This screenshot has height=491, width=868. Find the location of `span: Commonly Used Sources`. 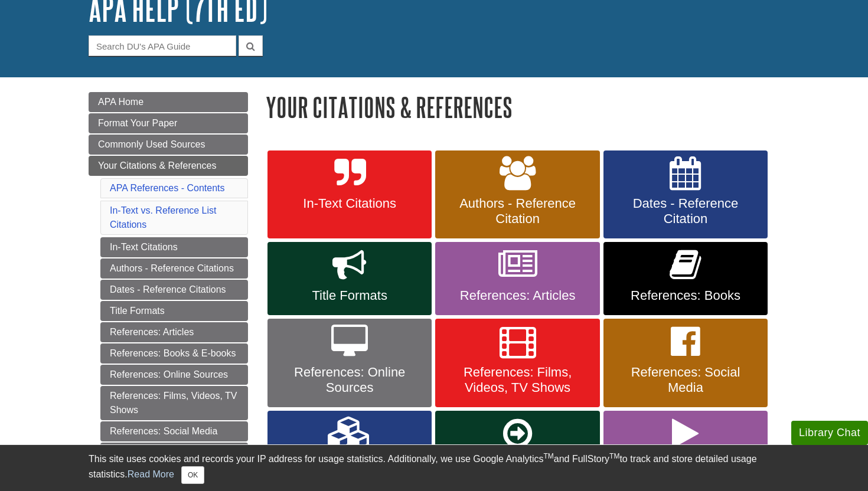

span: Commonly Used Sources is located at coordinates (151, 144).